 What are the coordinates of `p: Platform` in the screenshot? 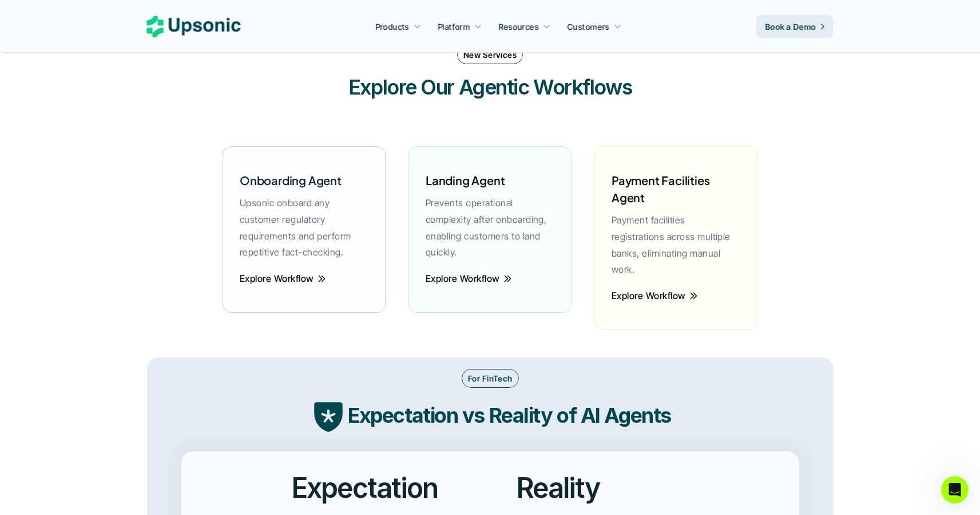 It's located at (454, 26).